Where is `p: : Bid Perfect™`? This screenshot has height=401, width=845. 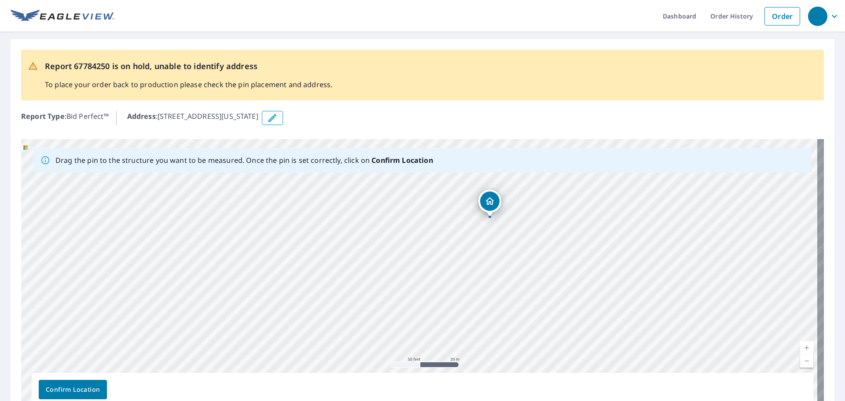
p: : Bid Perfect™ is located at coordinates (65, 118).